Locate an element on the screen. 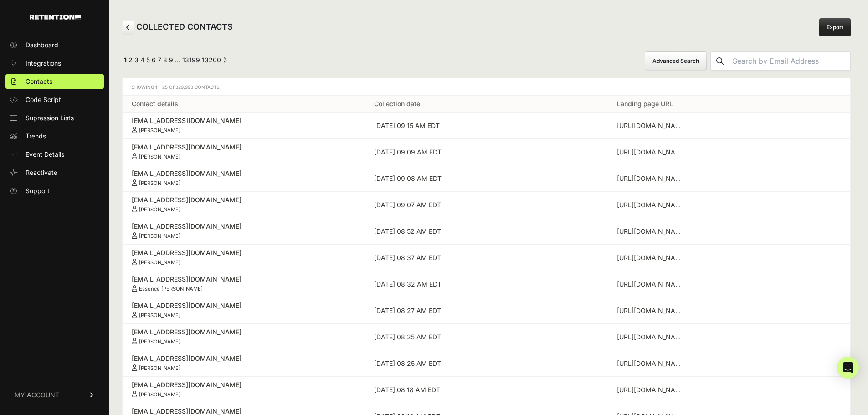 This screenshot has width=868, height=415. a: Page 13200 is located at coordinates (211, 60).